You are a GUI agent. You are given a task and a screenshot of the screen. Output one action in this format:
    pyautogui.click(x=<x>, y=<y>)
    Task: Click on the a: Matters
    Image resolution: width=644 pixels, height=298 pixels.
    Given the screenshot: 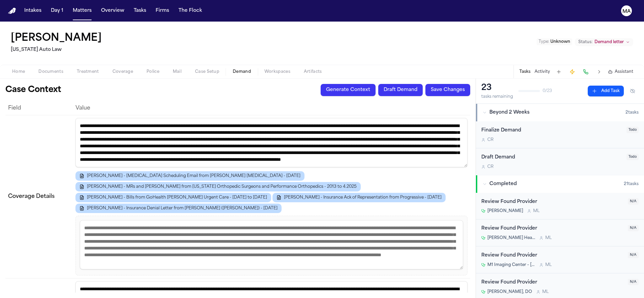 What is the action you would take?
    pyautogui.click(x=82, y=11)
    